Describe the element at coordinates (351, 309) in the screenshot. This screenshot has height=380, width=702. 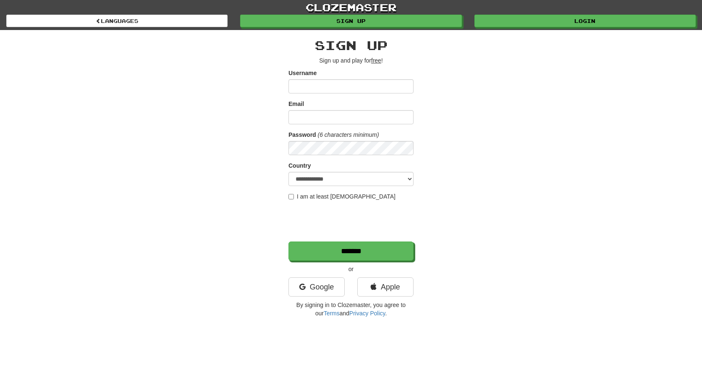
I see `p: By signing in to Clozemaster, you agree to our and .` at that location.